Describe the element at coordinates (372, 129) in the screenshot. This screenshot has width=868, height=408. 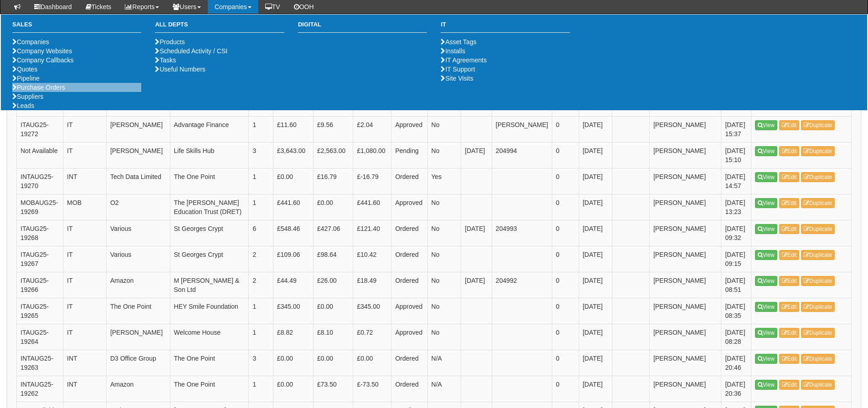
I see `td: £2.04` at that location.